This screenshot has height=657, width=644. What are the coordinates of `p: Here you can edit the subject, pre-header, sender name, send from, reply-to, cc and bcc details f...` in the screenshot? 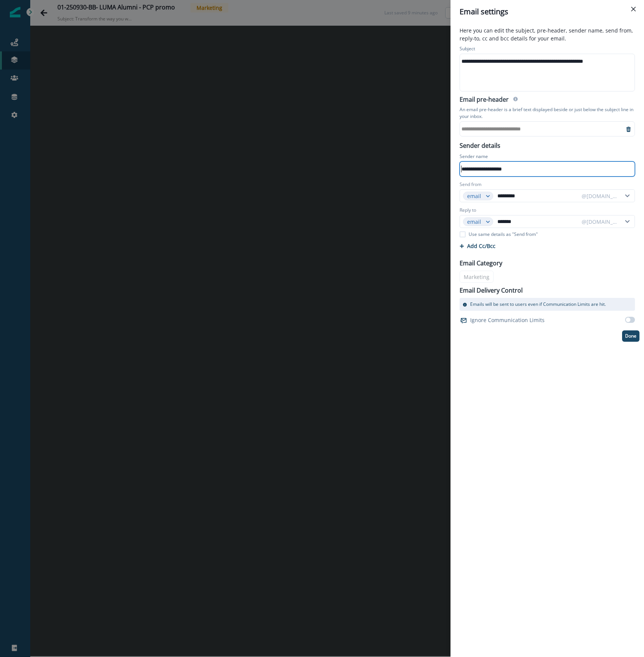 It's located at (548, 35).